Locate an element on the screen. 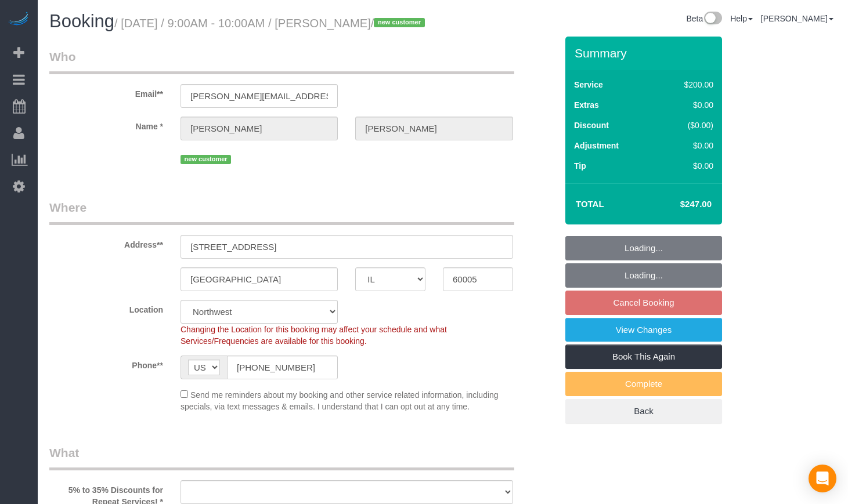 The image size is (848, 504). h3: Summary is located at coordinates (645, 53).